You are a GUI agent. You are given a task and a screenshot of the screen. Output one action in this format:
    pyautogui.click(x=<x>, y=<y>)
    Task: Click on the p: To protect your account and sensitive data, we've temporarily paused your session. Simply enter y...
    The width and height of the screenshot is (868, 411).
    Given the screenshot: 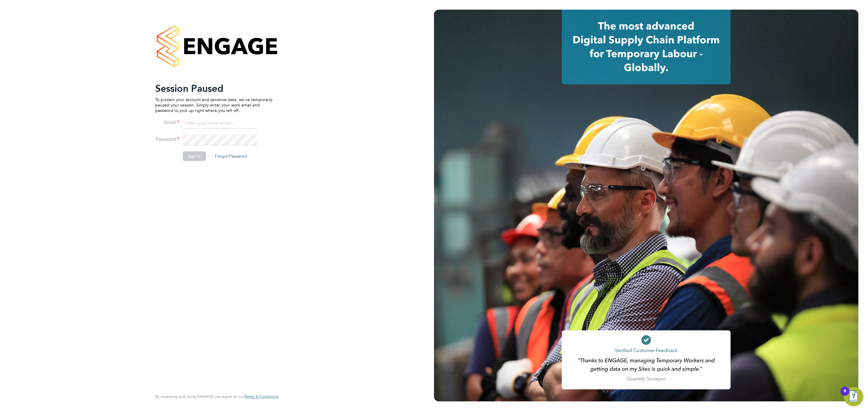 What is the action you would take?
    pyautogui.click(x=214, y=105)
    